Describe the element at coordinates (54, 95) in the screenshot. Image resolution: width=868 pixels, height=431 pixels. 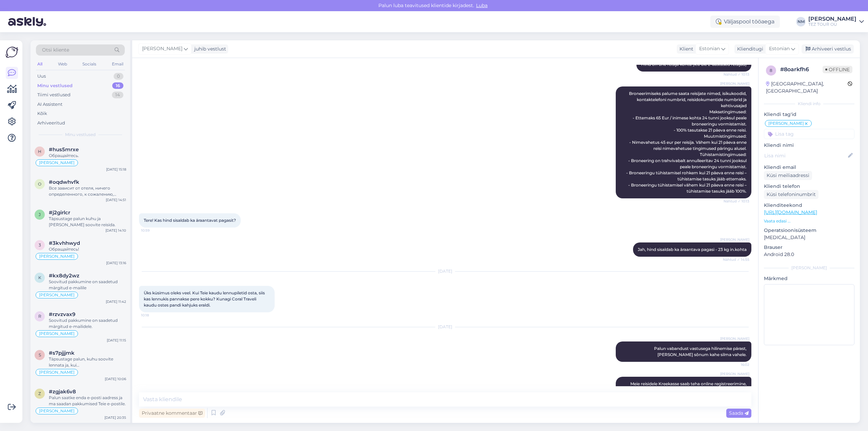
I see `div: Tiimi vestlused` at that location.